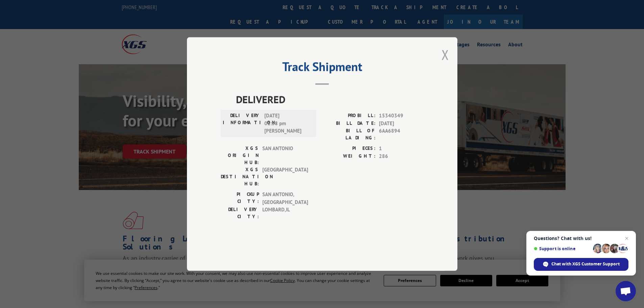 The width and height of the screenshot is (644, 308). What do you see at coordinates (401, 156) in the screenshot?
I see `span: 286` at bounding box center [401, 156].